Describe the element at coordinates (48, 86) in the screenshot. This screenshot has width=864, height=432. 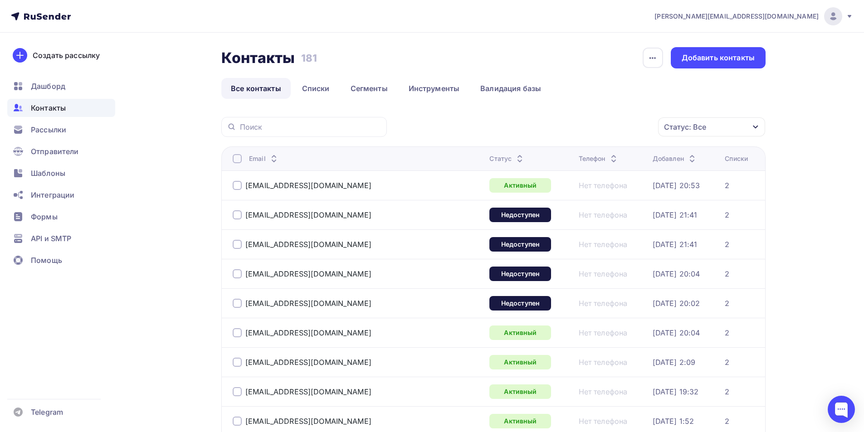
I see `span: Дашборд` at that location.